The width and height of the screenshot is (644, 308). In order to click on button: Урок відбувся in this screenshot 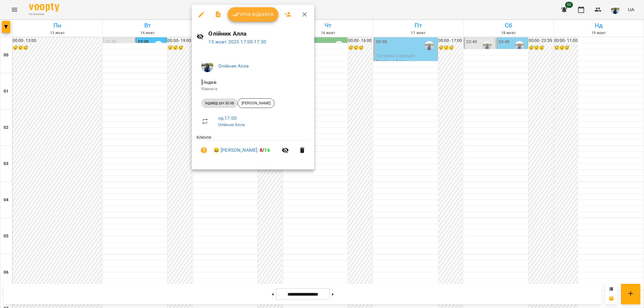, I will do `click(253, 15)`.